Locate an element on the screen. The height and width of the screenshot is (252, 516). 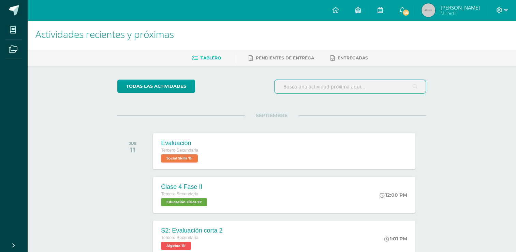
div: 12:00 PM is located at coordinates (393, 195).